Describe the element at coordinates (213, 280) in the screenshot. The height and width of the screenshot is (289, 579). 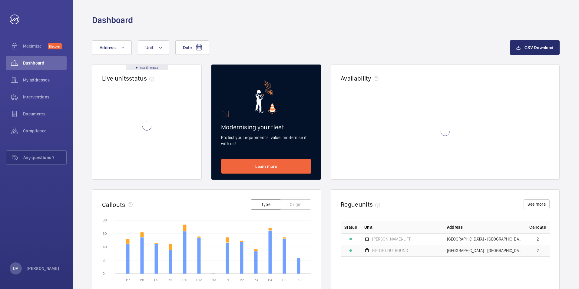
I see `text: P13` at that location.